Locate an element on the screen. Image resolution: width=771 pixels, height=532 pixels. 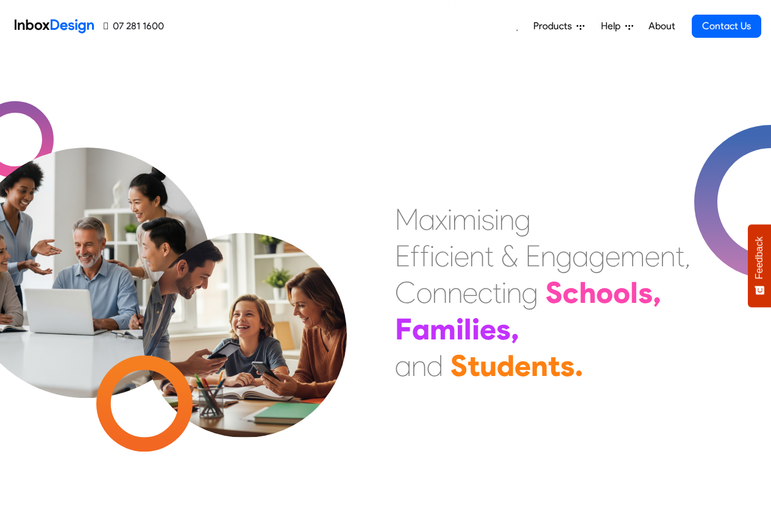
div: x is located at coordinates (441, 219).